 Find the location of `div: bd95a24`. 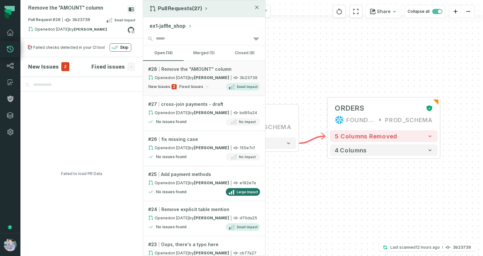

div: bd95a24 is located at coordinates (204, 113).